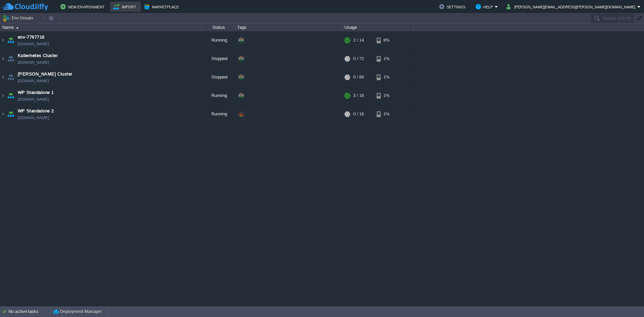  Describe the element at coordinates (36, 92) in the screenshot. I see `a: WP Standalone 1` at that location.